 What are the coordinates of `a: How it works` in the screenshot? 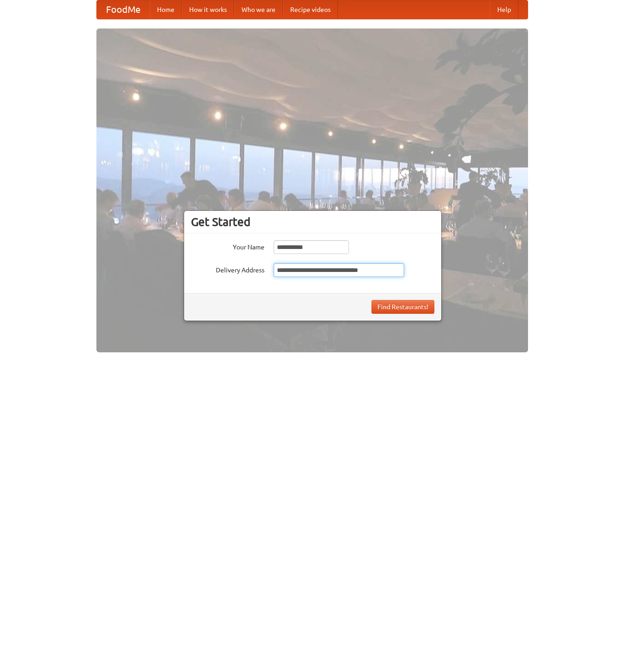 It's located at (208, 10).